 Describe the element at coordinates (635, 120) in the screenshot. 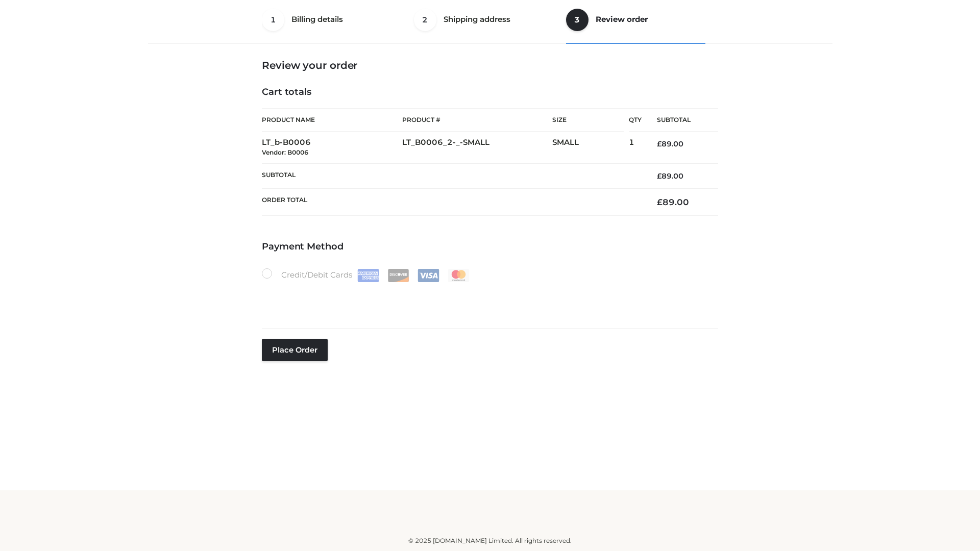

I see `th: Qty` at that location.